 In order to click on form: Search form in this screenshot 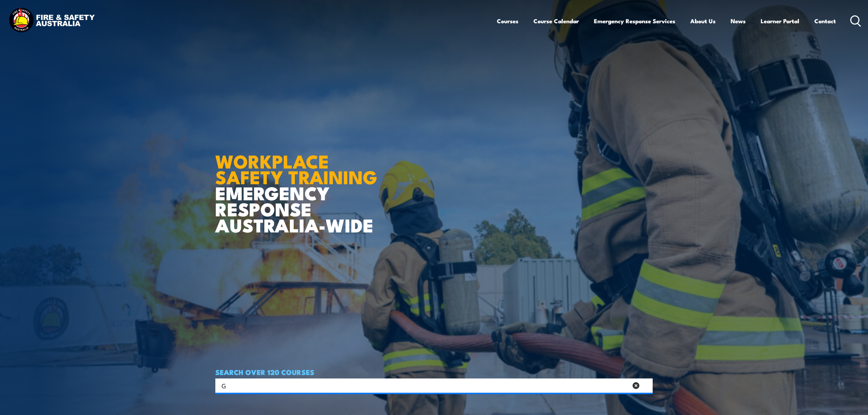, I will do `click(426, 385)`.